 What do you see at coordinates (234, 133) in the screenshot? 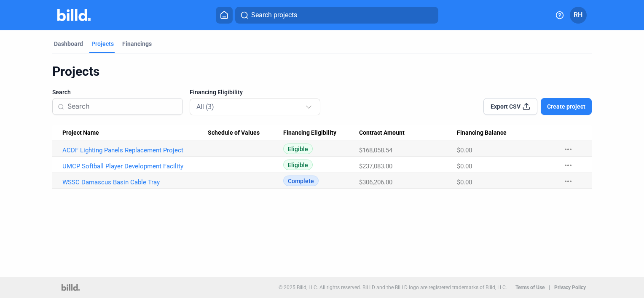
I see `span: Schedule of Values` at bounding box center [234, 133].